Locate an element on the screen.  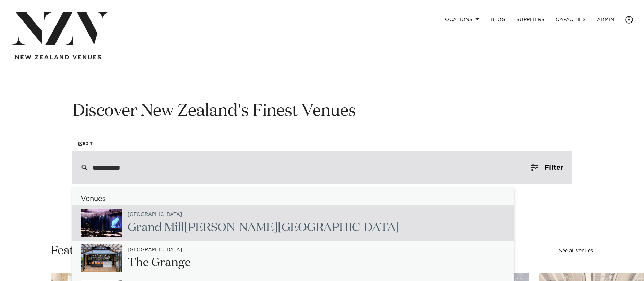
img: nzv-logo.png is located at coordinates (60, 28).